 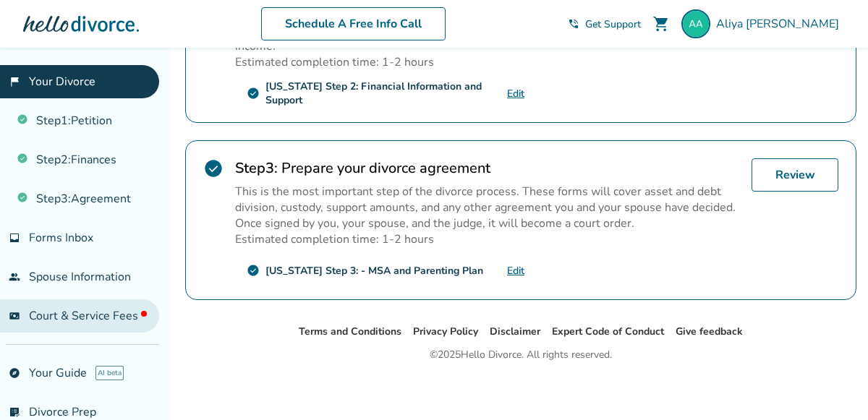 What do you see at coordinates (488, 207) in the screenshot?
I see `p: This is the most important step of the divorce process. These forms will cover asset and debt div...` at bounding box center [488, 207].